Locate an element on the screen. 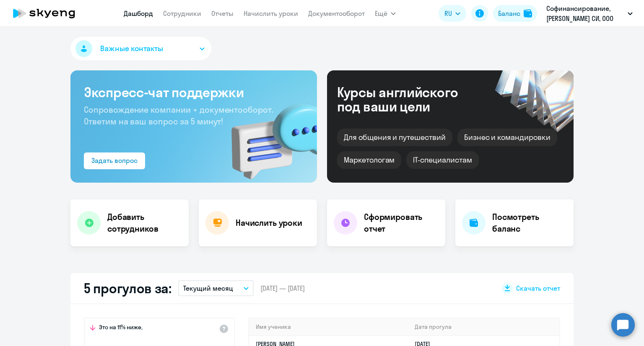  h4: Сформировать отчет is located at coordinates (402, 223).